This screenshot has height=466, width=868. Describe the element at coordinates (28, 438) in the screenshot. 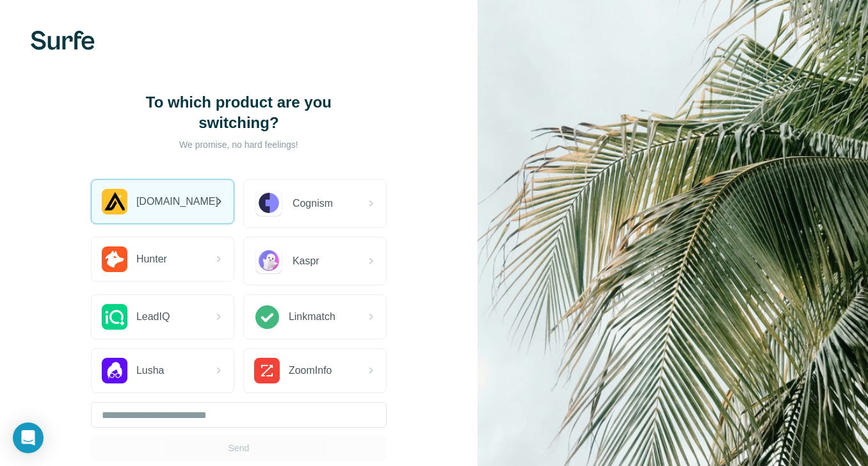

I see `div: Open Intercom Messenger` at that location.